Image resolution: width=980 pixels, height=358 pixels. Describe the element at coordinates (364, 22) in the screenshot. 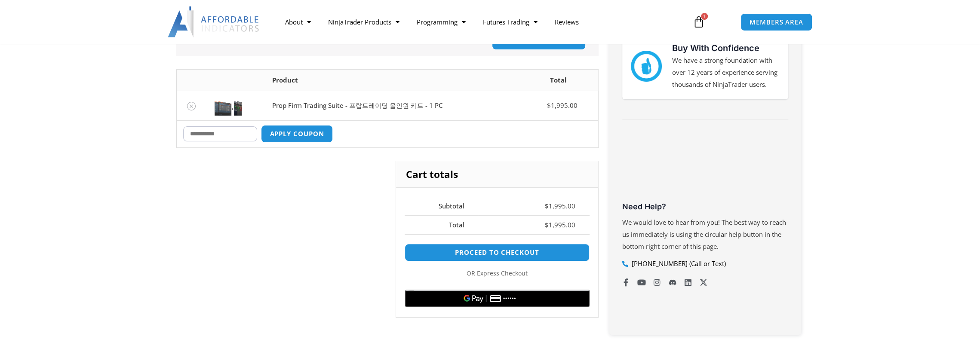

I see `a: NinjaTrader Products` at that location.